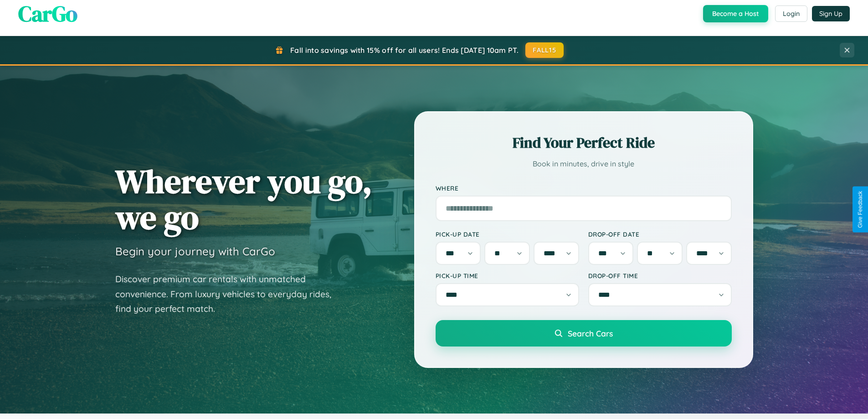 This screenshot has width=868, height=419. I want to click on h3: Begin your journey with CarGo, so click(195, 251).